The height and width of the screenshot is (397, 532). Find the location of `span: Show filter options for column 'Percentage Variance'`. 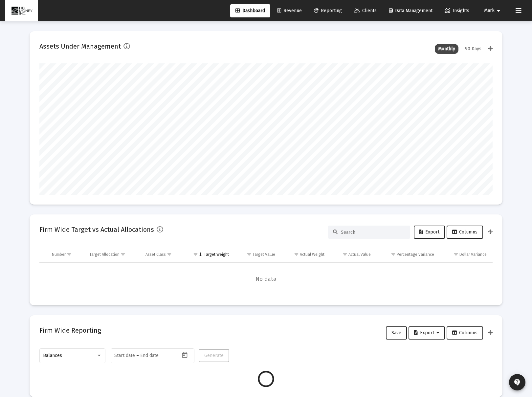

span: Show filter options for column 'Percentage Variance' is located at coordinates (393, 254).